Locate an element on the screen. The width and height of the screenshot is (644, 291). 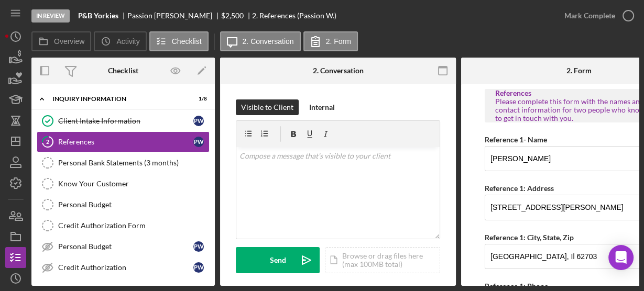
div: Know Your Customer is located at coordinates (133, 184).